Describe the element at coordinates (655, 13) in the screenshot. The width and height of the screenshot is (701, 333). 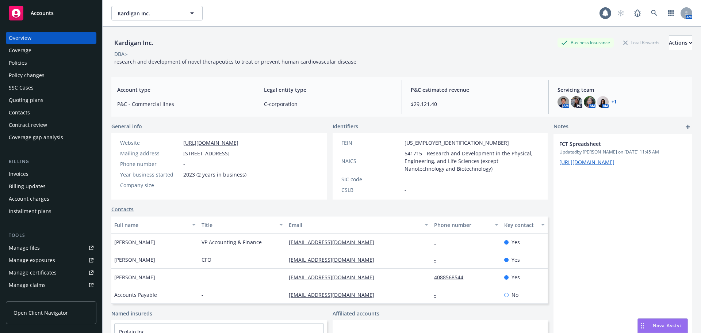
I see `a: Search` at that location.